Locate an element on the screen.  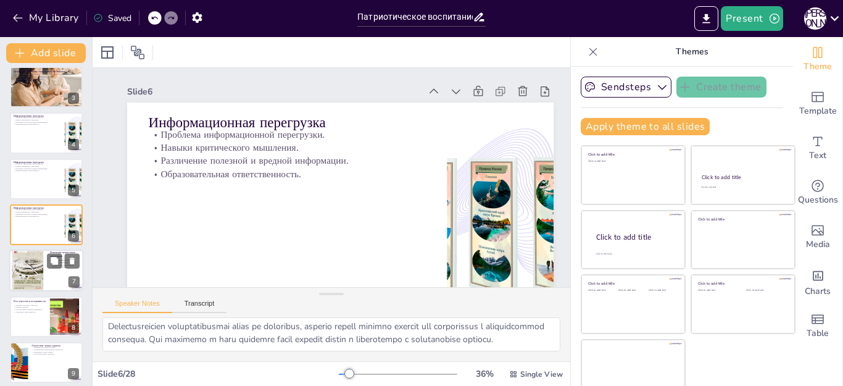
p: Конструктивное решение конфликтов. is located at coordinates (30, 309).